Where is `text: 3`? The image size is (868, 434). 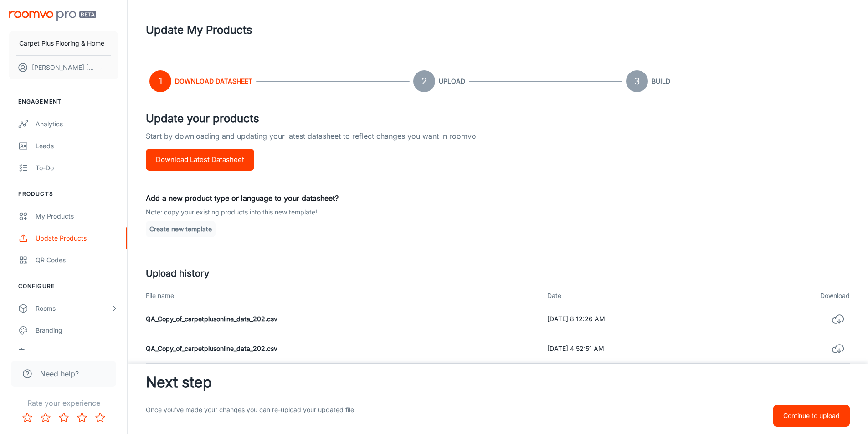 text: 3 is located at coordinates (637, 81).